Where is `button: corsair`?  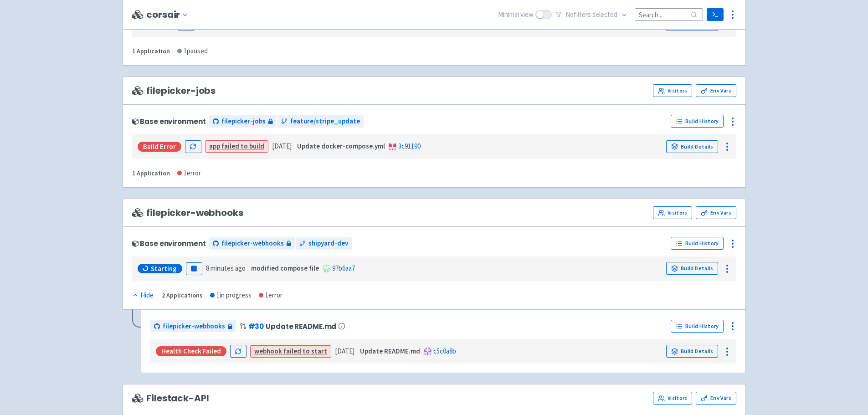
button: corsair is located at coordinates (169, 14).